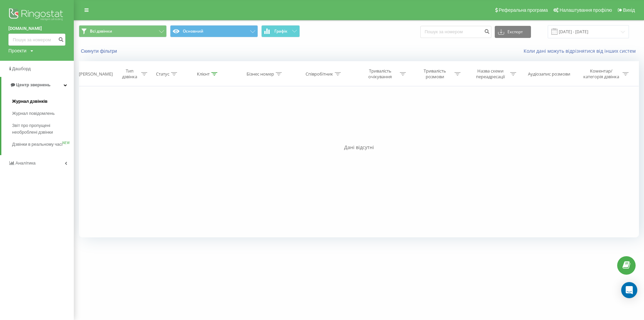  I want to click on div: Коментар/категорія дзвінка, so click(601, 74).